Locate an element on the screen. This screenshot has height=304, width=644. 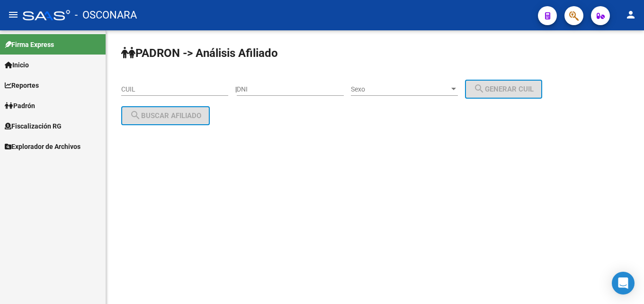
span: Padrón is located at coordinates (20, 106).